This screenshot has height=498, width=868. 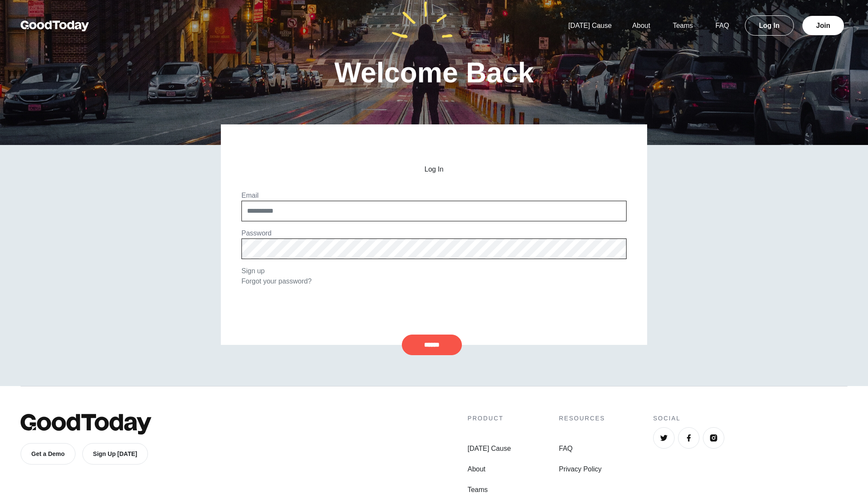 What do you see at coordinates (689, 438) in the screenshot?
I see `img: Facebook` at bounding box center [689, 438].